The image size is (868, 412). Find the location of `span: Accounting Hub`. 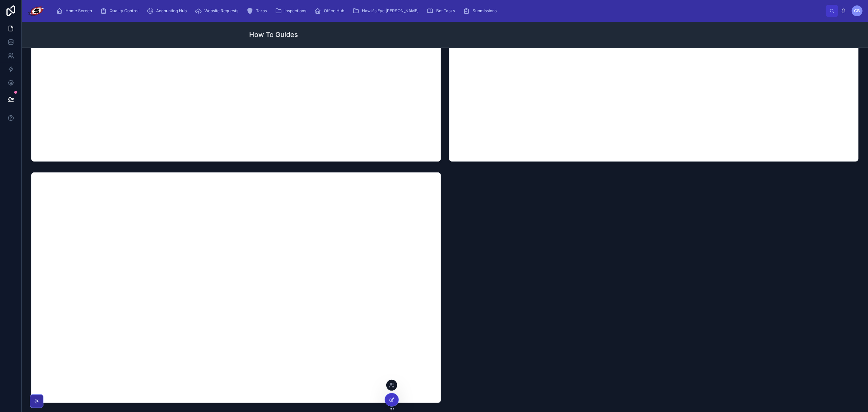

span: Accounting Hub is located at coordinates (172, 11).